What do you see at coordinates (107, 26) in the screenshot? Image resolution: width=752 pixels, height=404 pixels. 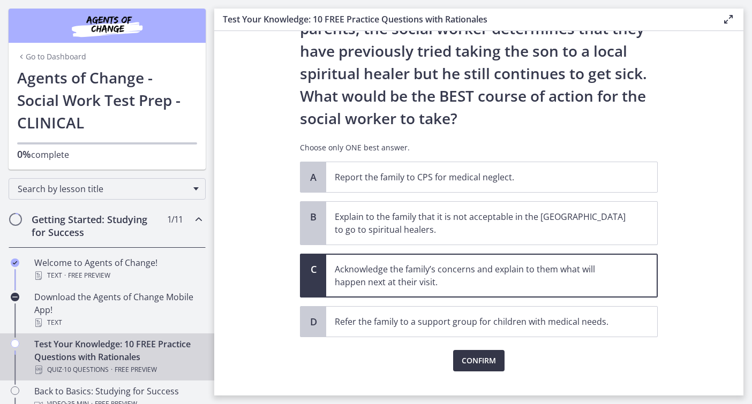 I see `img: Agents of Change` at bounding box center [107, 26].